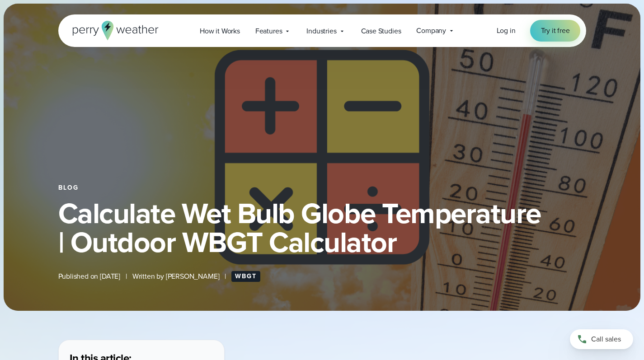 Image resolution: width=644 pixels, height=360 pixels. What do you see at coordinates (602, 339) in the screenshot?
I see `a: Call sales` at bounding box center [602, 339].